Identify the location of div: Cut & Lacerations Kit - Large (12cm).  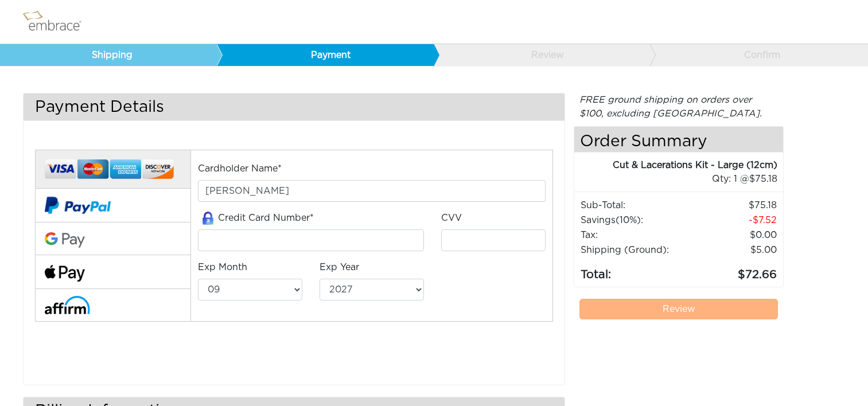
(676, 165).